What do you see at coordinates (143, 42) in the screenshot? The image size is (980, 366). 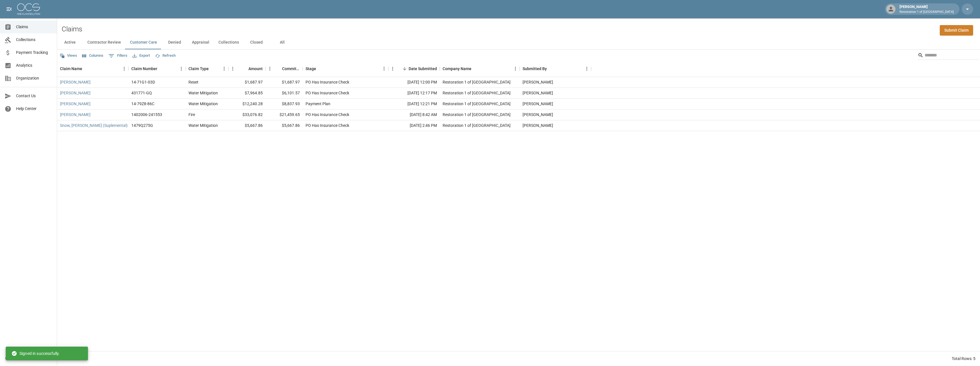 I see `button: Customer Care` at bounding box center [143, 42].